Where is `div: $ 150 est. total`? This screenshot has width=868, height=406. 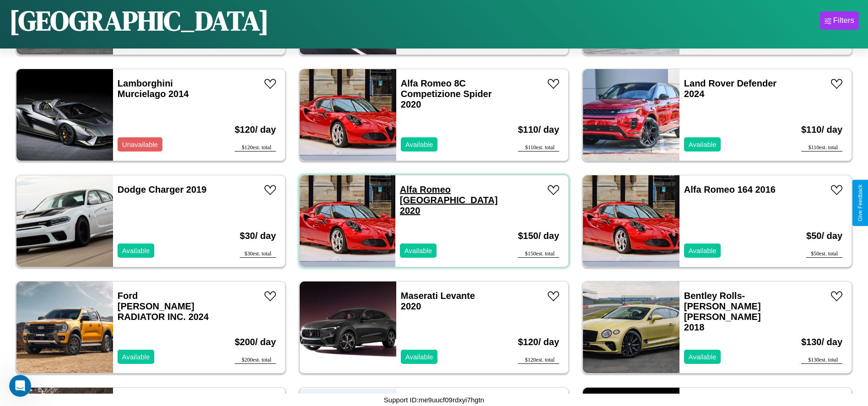
div: $ 150 est. total is located at coordinates (539, 254).